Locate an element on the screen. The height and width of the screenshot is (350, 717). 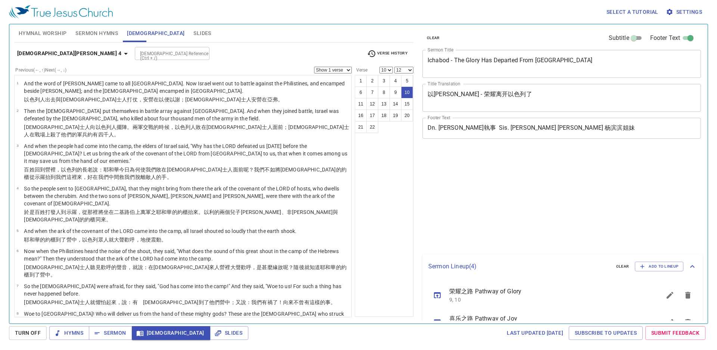
p: Sermon Lineup ( 4 ) is located at coordinates (519, 267).